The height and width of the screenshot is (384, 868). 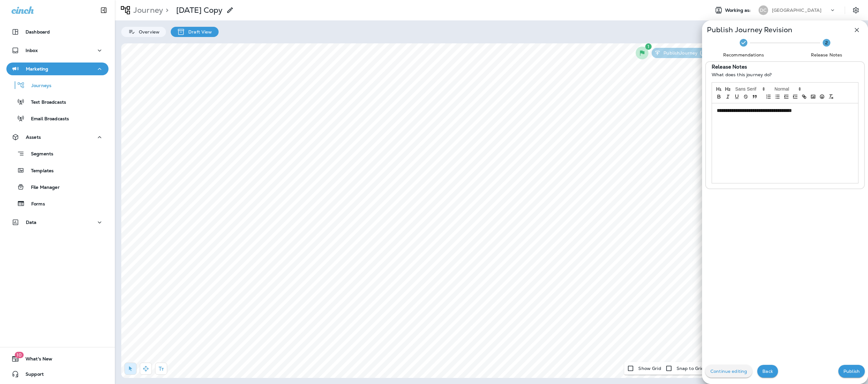 I want to click on span: Recommendations, so click(x=744, y=55).